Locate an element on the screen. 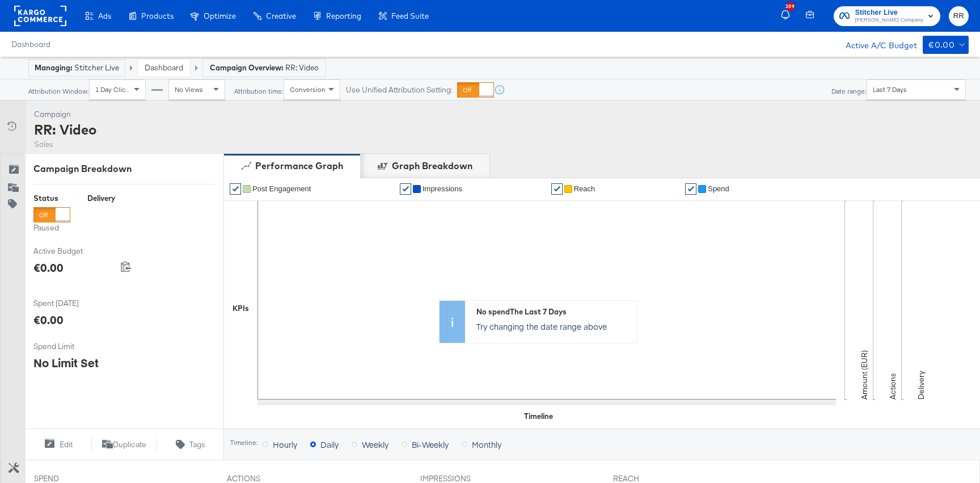 The width and height of the screenshot is (980, 483). span: Monthly is located at coordinates (487, 444).